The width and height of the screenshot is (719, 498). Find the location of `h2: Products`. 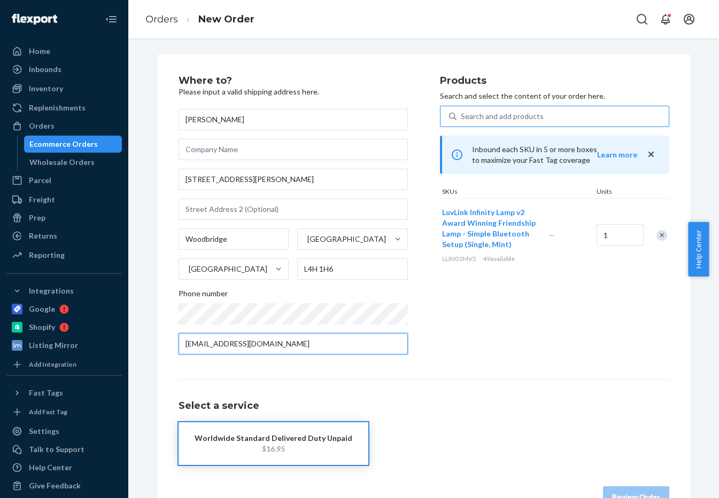

h2: Products is located at coordinates (554, 81).